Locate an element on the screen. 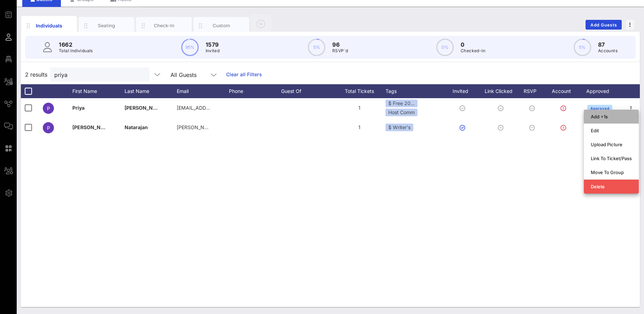 Image resolution: width=644 pixels, height=314 pixels. div: RSVP is located at coordinates (533, 91).